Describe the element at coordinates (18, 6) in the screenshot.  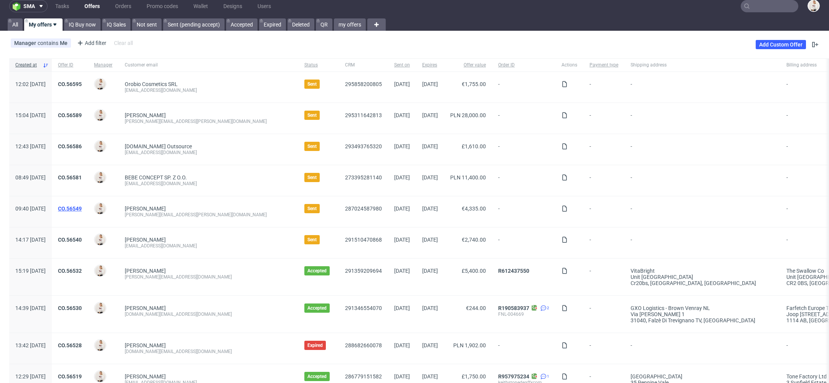
I see `img: logo` at that location.